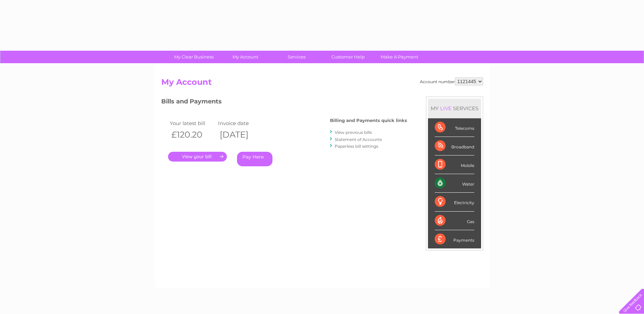  Describe the element at coordinates (193, 123) in the screenshot. I see `td: Your latest bill` at that location.